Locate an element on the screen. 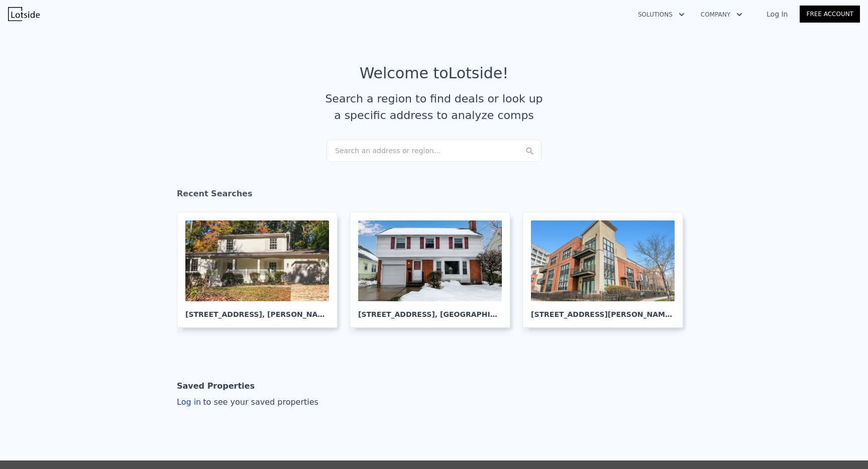  span: to see your saved properties is located at coordinates (259, 402).